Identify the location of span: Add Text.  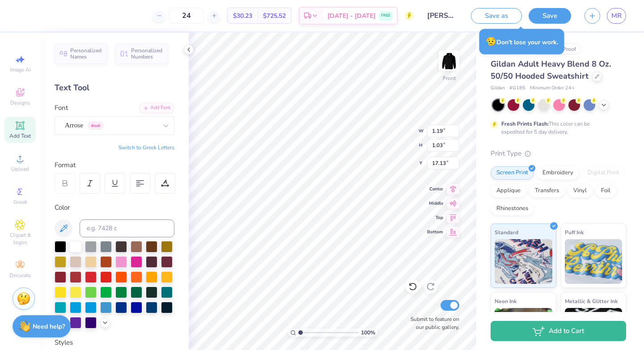
(20, 136).